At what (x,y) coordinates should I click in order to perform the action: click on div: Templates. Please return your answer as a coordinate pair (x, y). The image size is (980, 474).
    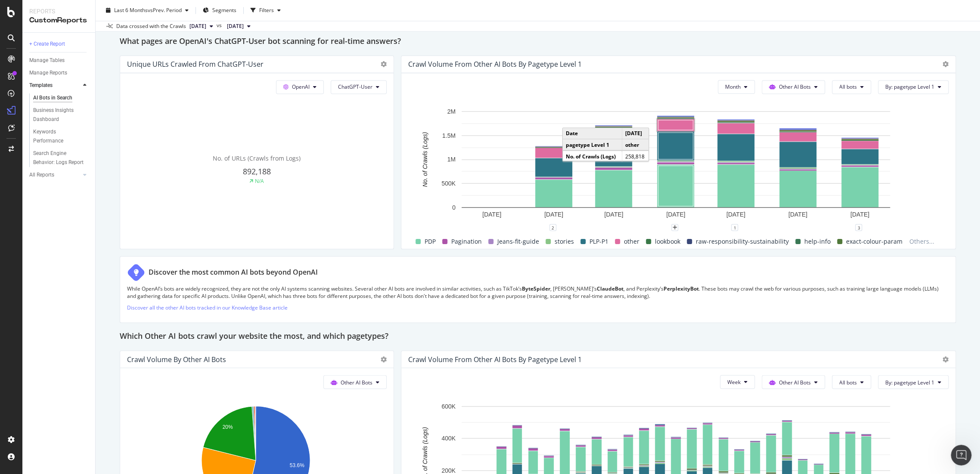
    Looking at the image, I should click on (41, 86).